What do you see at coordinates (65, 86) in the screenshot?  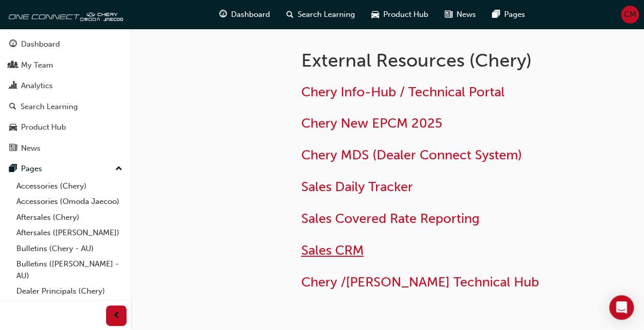 I see `a: Analytics` at bounding box center [65, 86].